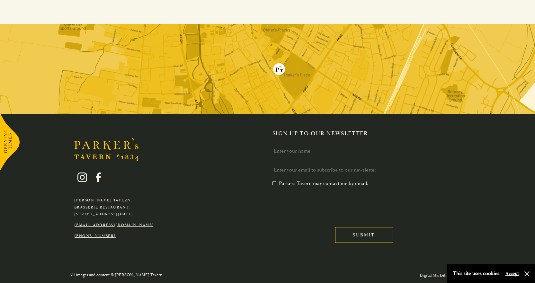  What do you see at coordinates (320, 183) in the screenshot?
I see `label: Parkers Tavern may contact me by email.` at bounding box center [320, 183].